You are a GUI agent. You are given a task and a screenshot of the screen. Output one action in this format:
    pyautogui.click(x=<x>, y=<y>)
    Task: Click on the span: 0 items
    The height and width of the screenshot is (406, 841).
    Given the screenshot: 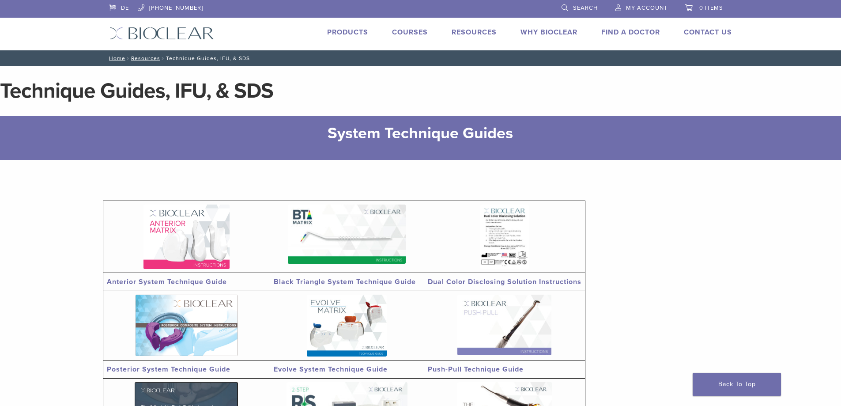 What is the action you would take?
    pyautogui.click(x=711, y=8)
    